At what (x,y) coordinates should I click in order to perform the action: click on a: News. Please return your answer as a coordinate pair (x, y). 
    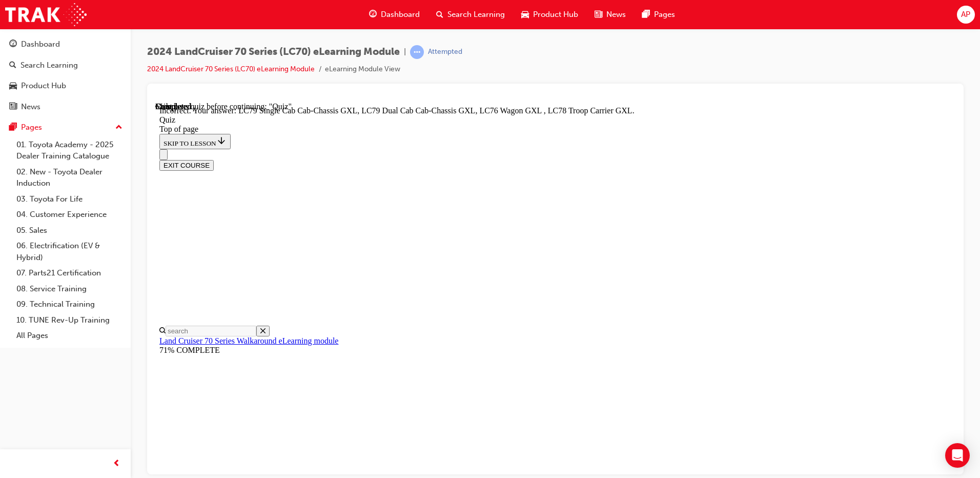
    Looking at the image, I should click on (65, 107).